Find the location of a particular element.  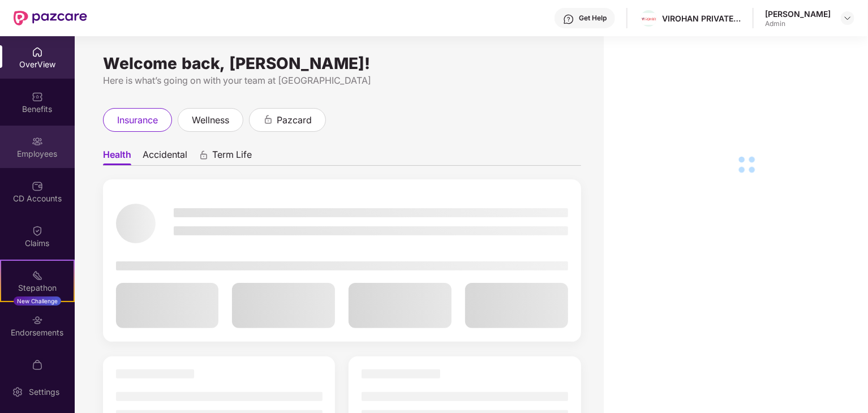

img: svg+xml;base64,PHN2ZyB4bWxucz0iaHR0cDovL3d3dy53My5vcmcvMjAwMC9zdmciIHdpZHRoPSIyMSIgaGVpZ2h0PSIyMC... is located at coordinates (38, 276).